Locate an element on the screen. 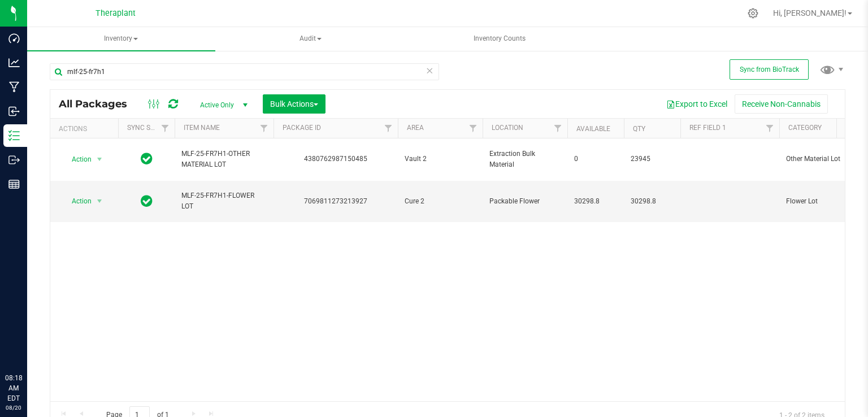 The height and width of the screenshot is (417, 868). span: 23945 is located at coordinates (652, 159).